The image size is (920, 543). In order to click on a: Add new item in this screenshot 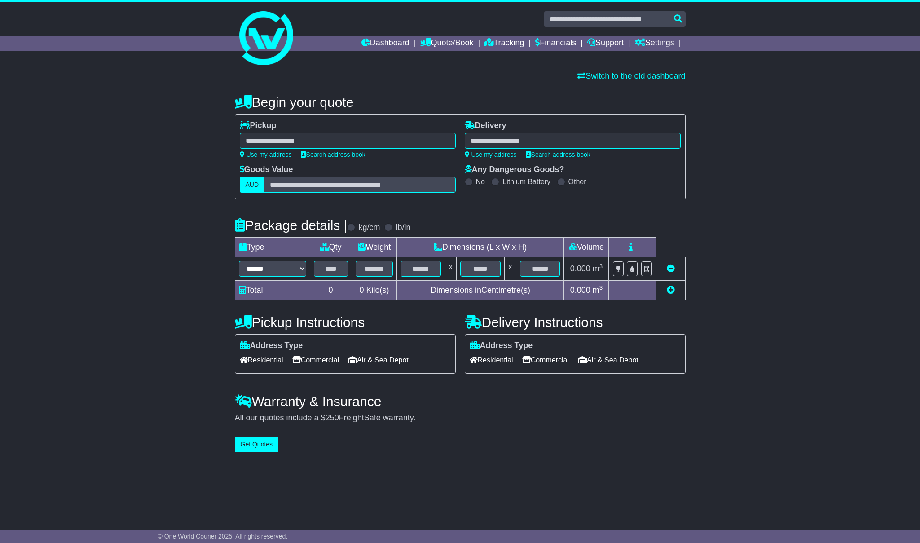, I will do `click(671, 290)`.